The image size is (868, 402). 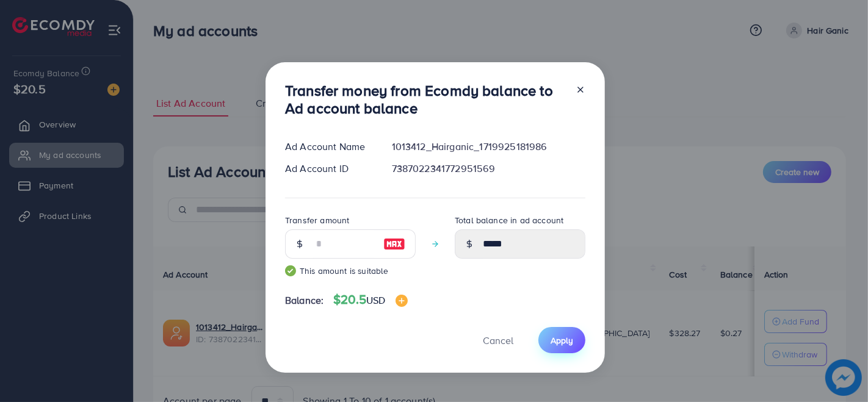 What do you see at coordinates (488, 169) in the screenshot?
I see `div: 7387022341772951569` at bounding box center [488, 169].